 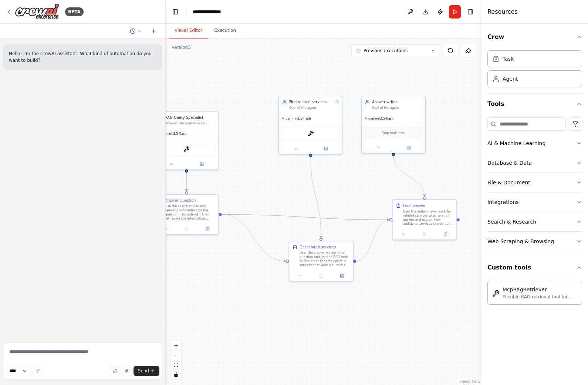 What do you see at coordinates (143, 371) in the screenshot?
I see `span: Send` at bounding box center [143, 371].